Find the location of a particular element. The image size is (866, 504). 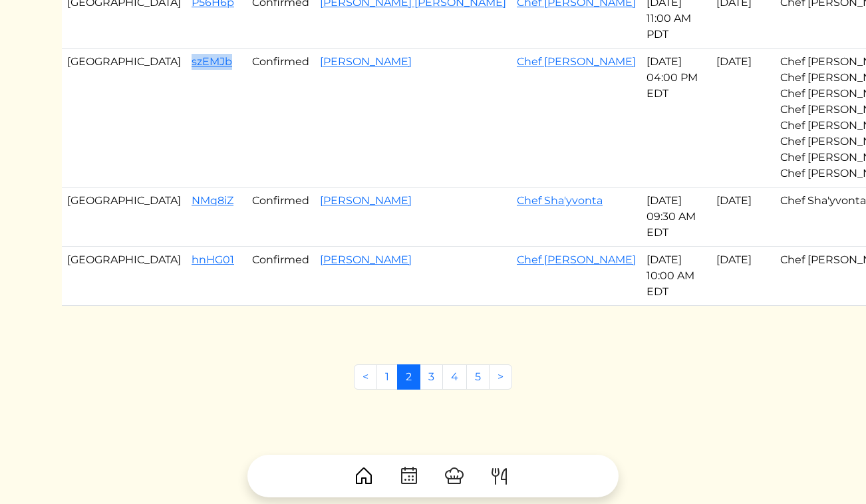

a: 5 is located at coordinates (478, 377).